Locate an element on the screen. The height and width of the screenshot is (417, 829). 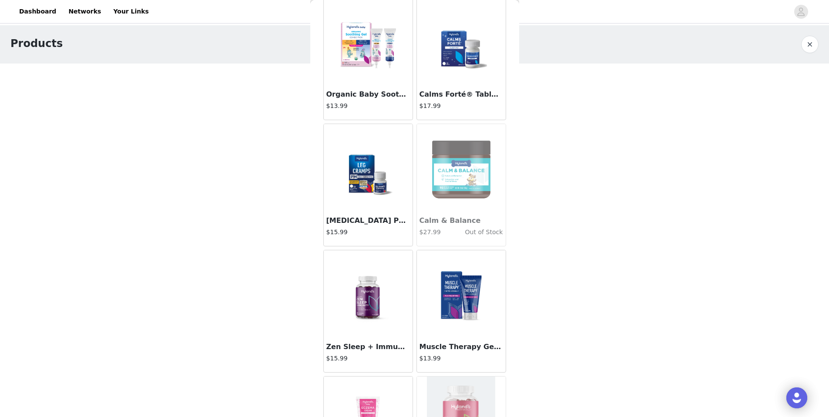
a: Dashboard is located at coordinates (37, 11).